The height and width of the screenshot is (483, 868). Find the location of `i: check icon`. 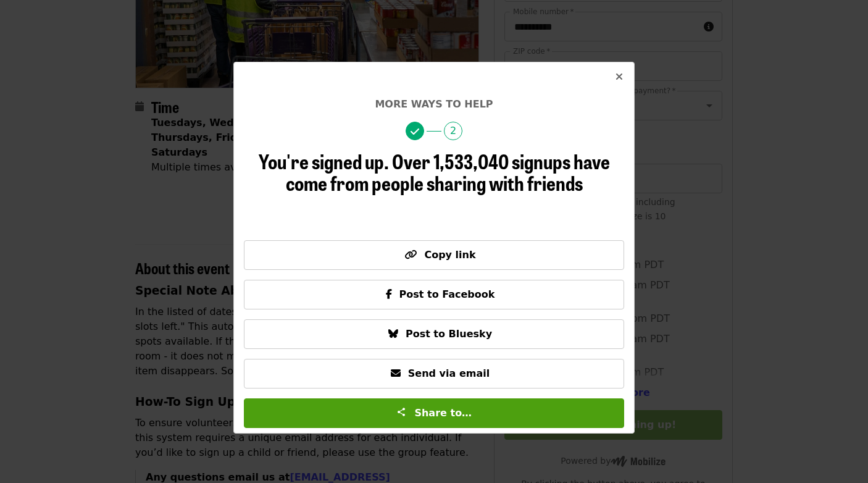

i: check icon is located at coordinates (415, 132).